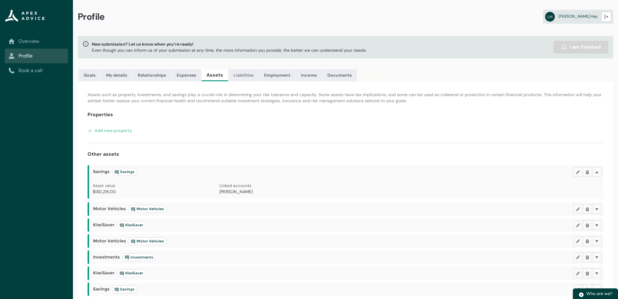 The width and height of the screenshot is (618, 299). I want to click on h4: Other assets, so click(103, 154).